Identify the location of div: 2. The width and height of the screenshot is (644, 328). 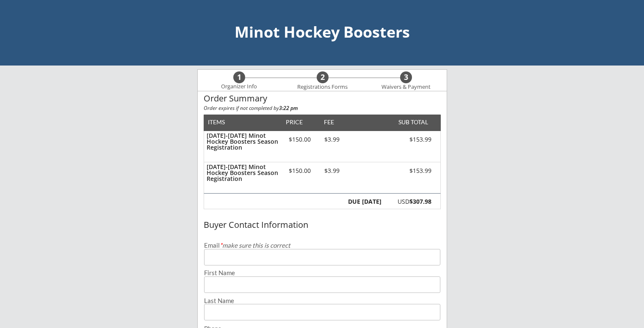
(322, 77).